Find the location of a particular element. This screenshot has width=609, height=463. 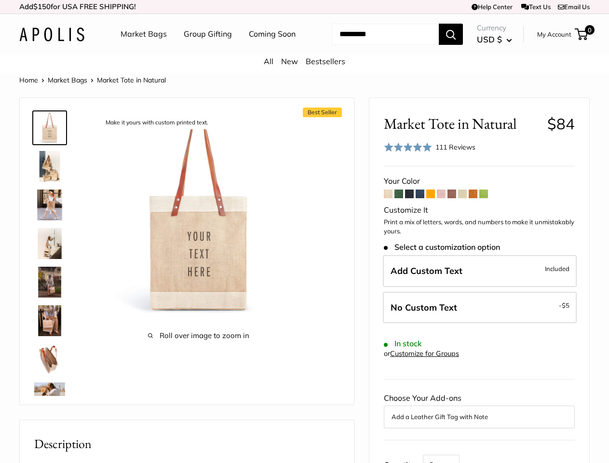

span: Add Custom Text is located at coordinates (426, 270).